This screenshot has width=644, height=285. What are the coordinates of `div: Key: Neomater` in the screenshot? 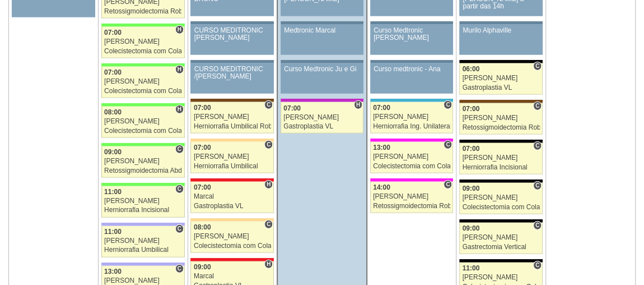 It's located at (411, 100).